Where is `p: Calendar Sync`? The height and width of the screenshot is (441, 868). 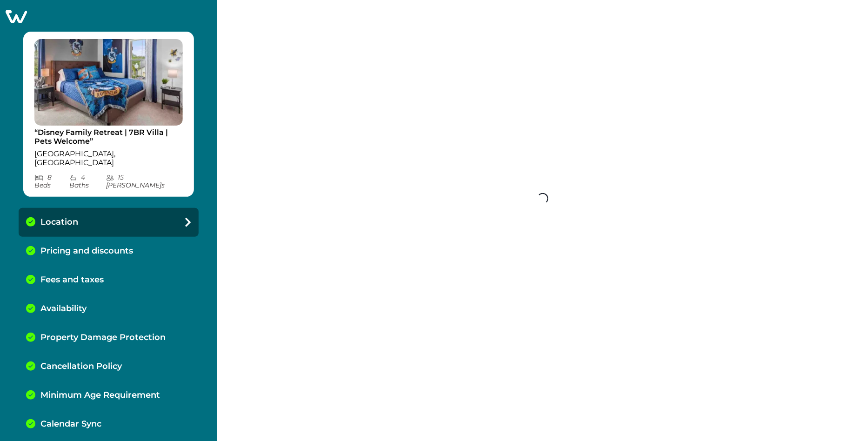 p: Calendar Sync is located at coordinates (70, 424).